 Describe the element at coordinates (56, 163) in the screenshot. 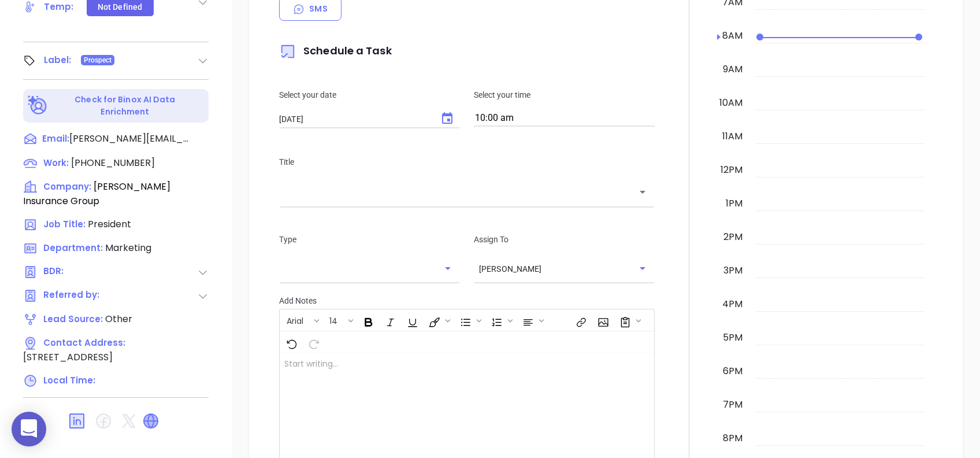

I see `span: Work :` at that location.